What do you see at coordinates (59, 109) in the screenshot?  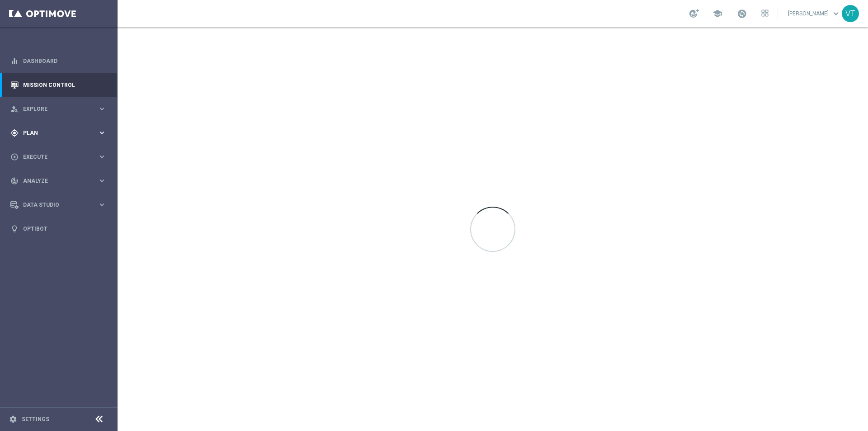 I see `div: person_search Explore keyboard_arrow_right` at bounding box center [59, 109].